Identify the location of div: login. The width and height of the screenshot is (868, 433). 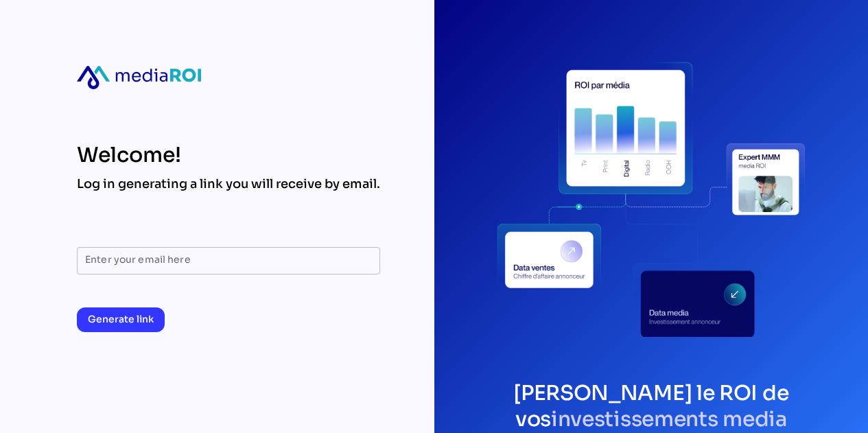
(651, 198).